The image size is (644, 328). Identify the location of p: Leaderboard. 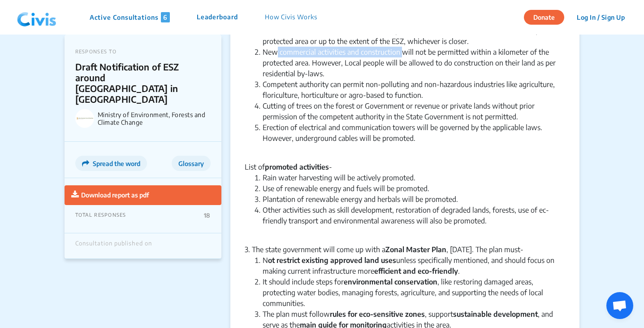
(217, 17).